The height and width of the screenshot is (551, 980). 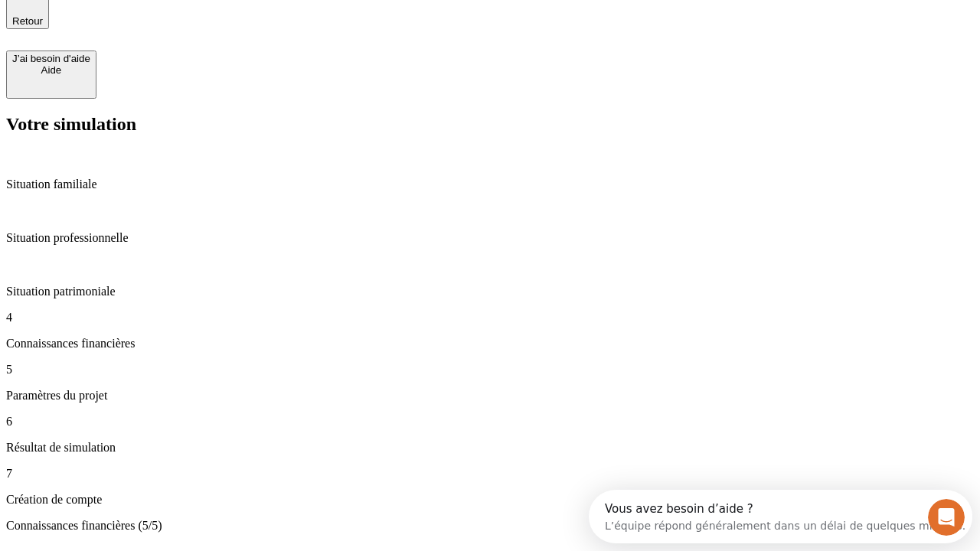 What do you see at coordinates (51, 58) in the screenshot?
I see `div: J’ai besoin d'aide` at bounding box center [51, 58].